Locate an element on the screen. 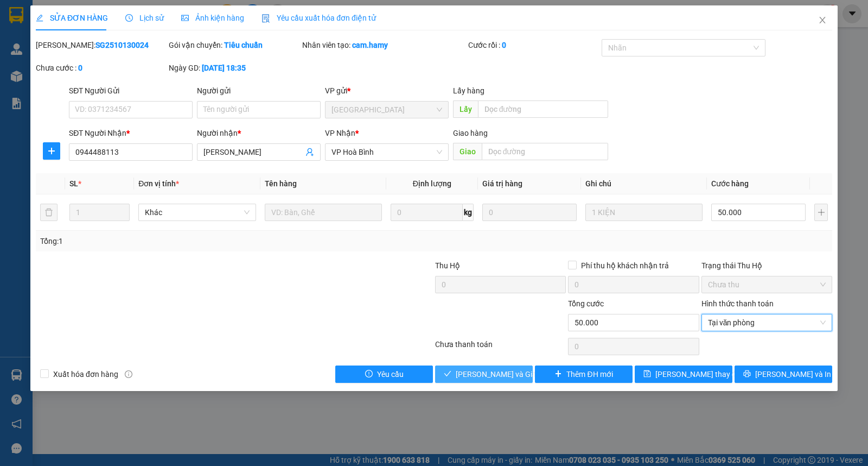  span: Giao is located at coordinates (468, 151).